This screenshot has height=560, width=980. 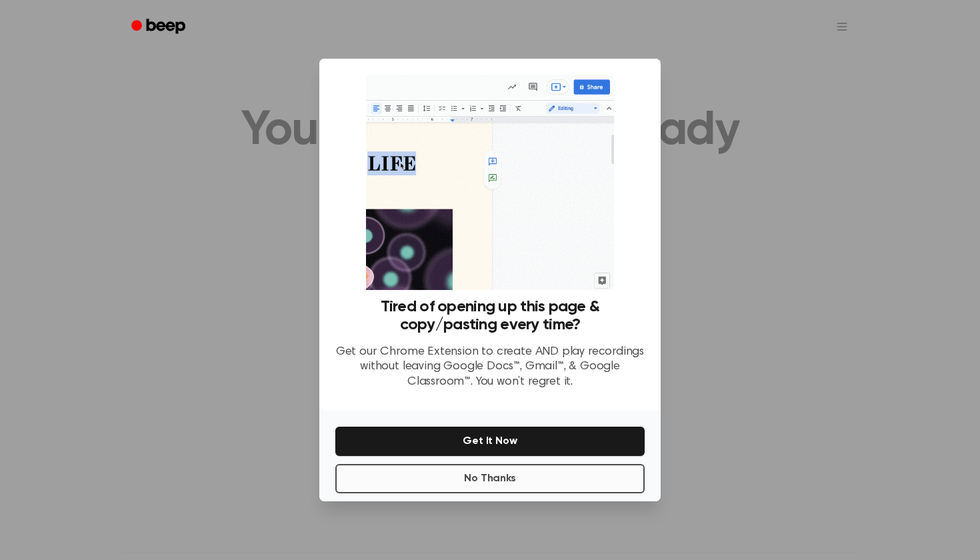 What do you see at coordinates (490, 479) in the screenshot?
I see `button: No Thanks` at bounding box center [490, 479].